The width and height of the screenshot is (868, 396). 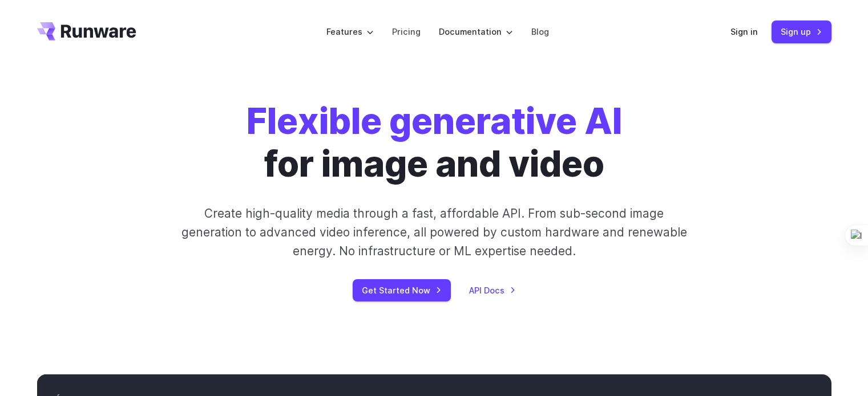 What do you see at coordinates (433, 232) in the screenshot?
I see `p: Create high-quality media through a fast, affordable API. From sub-second image generation to adv...` at bounding box center [433, 232].